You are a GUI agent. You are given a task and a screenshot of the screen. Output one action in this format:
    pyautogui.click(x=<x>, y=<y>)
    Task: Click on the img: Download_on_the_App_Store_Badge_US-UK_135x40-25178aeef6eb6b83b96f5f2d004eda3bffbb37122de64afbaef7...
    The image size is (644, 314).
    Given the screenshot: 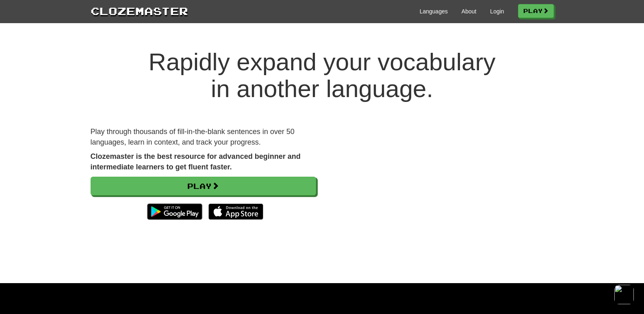 What is the action you would take?
    pyautogui.click(x=236, y=212)
    